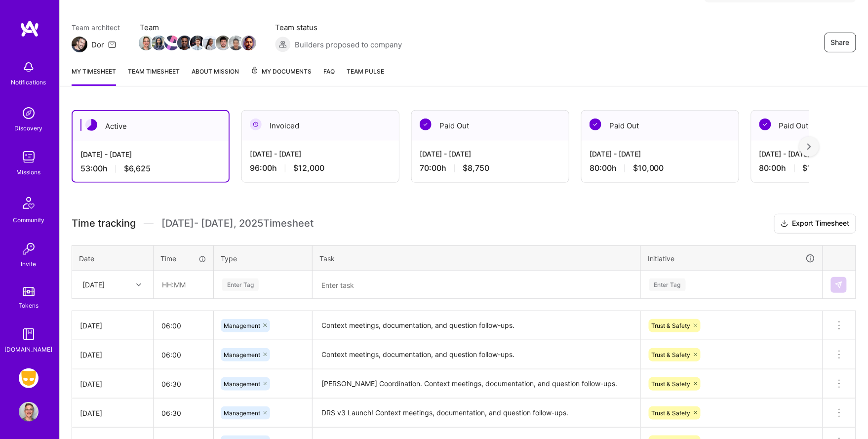 The height and width of the screenshot is (439, 868). I want to click on i: icon Download, so click(784, 224).